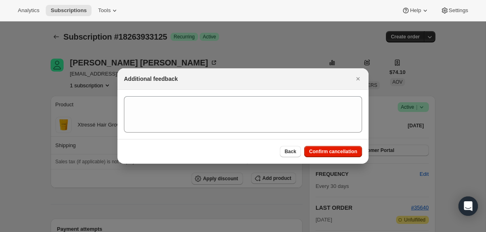 The image size is (486, 232). I want to click on button: Confirm cancellation, so click(333, 152).